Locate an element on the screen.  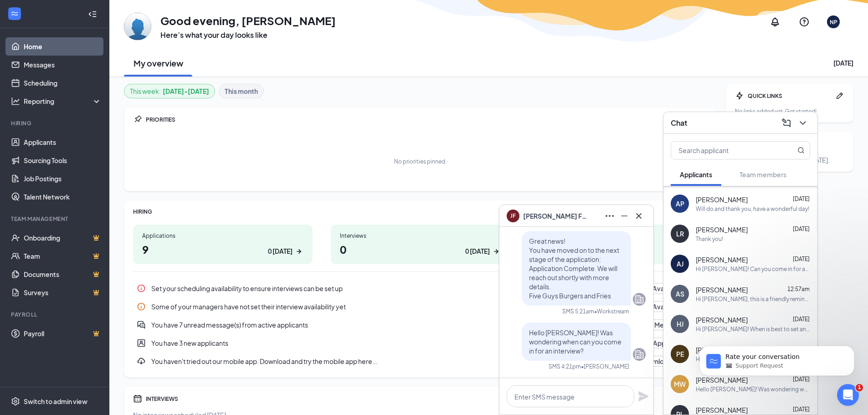
div: AP is located at coordinates (680, 204).